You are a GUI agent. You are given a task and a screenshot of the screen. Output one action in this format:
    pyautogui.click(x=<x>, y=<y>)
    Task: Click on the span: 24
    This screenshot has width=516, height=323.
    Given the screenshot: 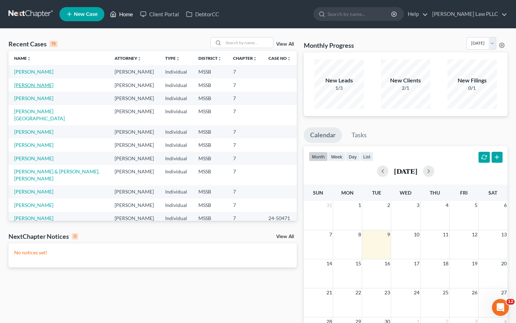 What is the action you would take?
    pyautogui.click(x=417, y=293)
    